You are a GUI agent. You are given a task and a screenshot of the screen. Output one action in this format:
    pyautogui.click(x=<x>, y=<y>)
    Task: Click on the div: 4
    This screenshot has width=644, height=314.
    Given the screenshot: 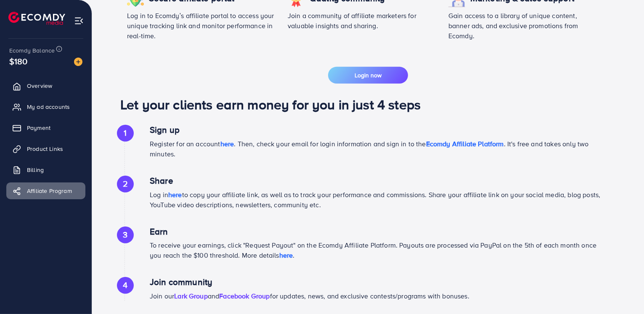 What is the action you would take?
    pyautogui.click(x=126, y=286)
    